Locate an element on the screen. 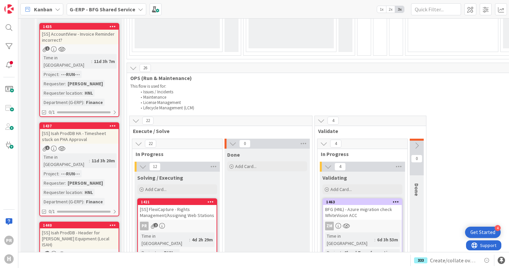  div: Requester is located at coordinates (53, 183).